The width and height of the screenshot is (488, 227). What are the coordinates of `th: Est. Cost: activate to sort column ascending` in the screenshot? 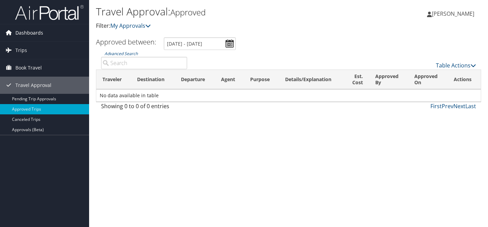 It's located at (357, 80).